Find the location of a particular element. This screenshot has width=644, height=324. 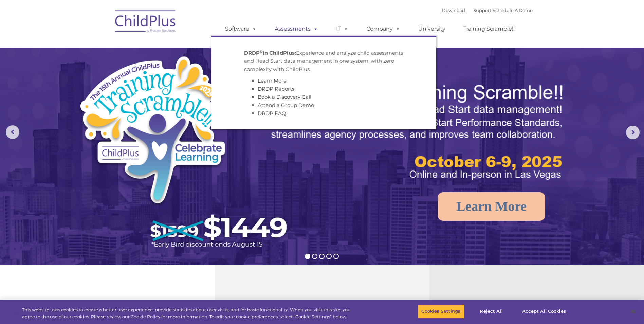

div: This website uses cookies to create a better user experience, provide statistics about user visit... is located at coordinates (188, 314).